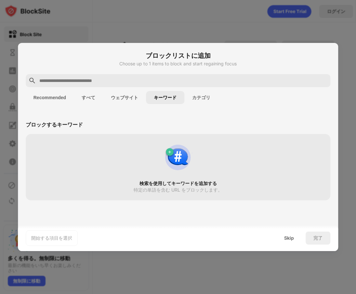 The image size is (356, 294). Describe the element at coordinates (178, 190) in the screenshot. I see `div: 特定の単語を含む URL をブロックします。` at that location.